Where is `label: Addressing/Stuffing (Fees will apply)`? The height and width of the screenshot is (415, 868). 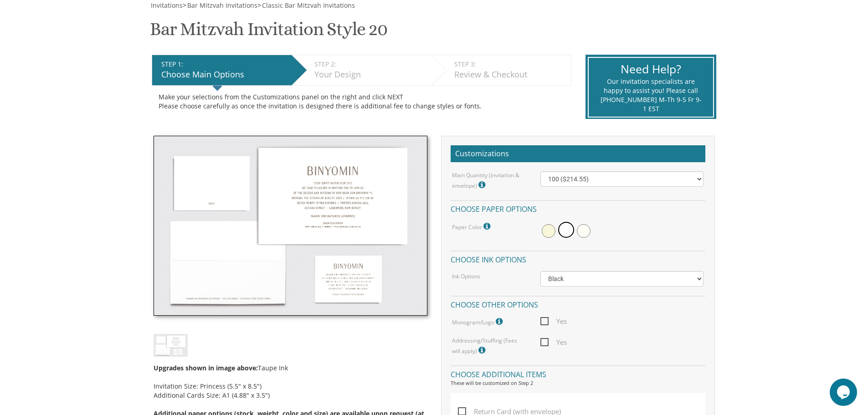 label: Addressing/Stuffing (Fees will apply) is located at coordinates (489, 347).